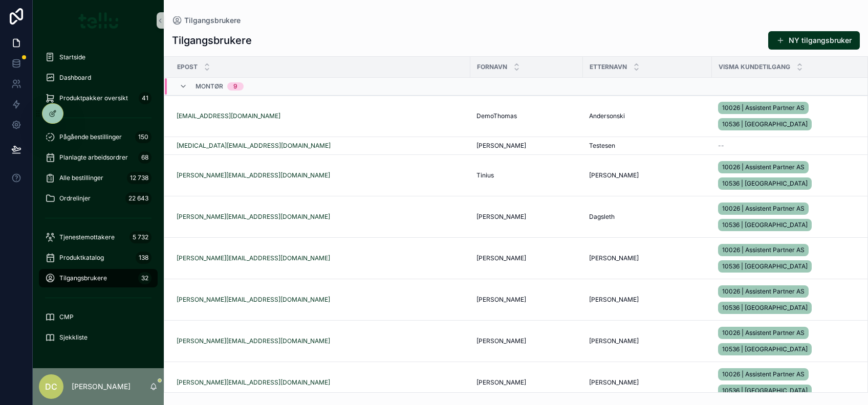 Image resolution: width=868 pixels, height=405 pixels. What do you see at coordinates (98, 78) in the screenshot?
I see `a: Dashboard` at bounding box center [98, 78].